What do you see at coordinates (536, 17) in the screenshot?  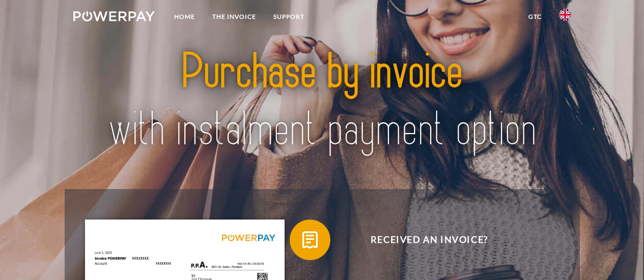 I see `a: GTC` at bounding box center [536, 17].